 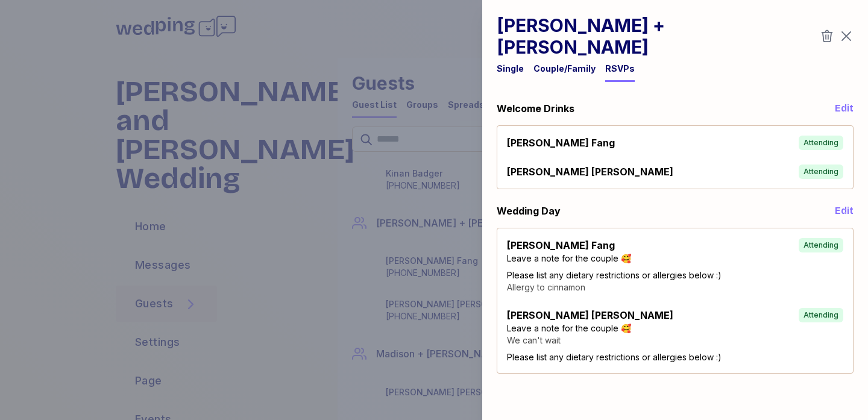 What do you see at coordinates (675, 288) in the screenshot?
I see `div: Allergy to cinnamon` at bounding box center [675, 288].